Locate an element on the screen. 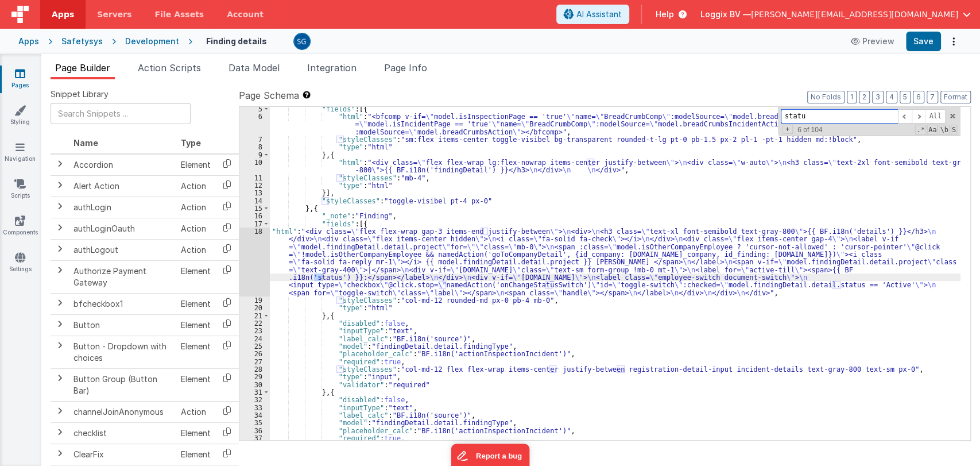 Image resolution: width=980 pixels, height=466 pixels. div: 37 is located at coordinates (255, 437).